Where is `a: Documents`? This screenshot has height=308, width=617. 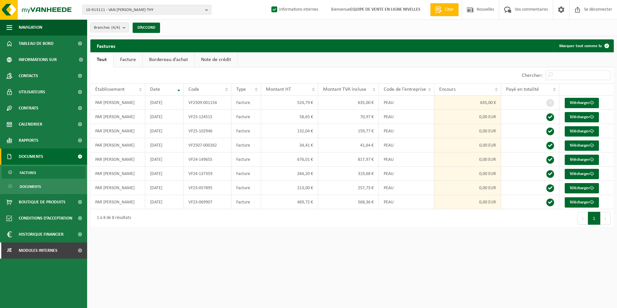
a: Documents is located at coordinates (44, 186).